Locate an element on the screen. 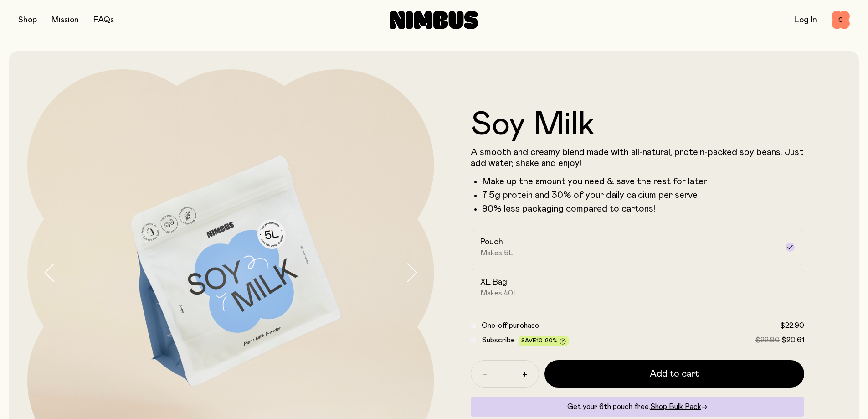  span: 10-20% is located at coordinates (547, 340).